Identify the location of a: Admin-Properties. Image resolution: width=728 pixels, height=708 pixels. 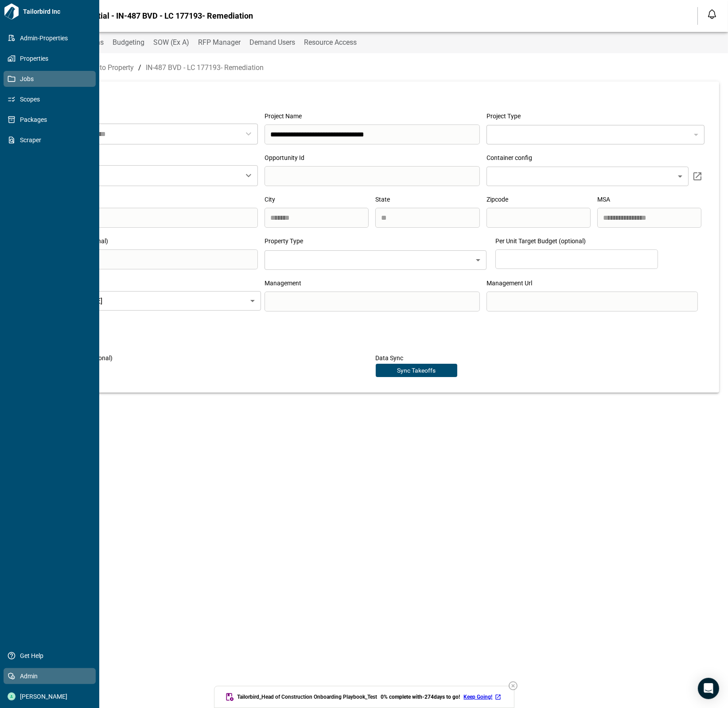
(49, 38).